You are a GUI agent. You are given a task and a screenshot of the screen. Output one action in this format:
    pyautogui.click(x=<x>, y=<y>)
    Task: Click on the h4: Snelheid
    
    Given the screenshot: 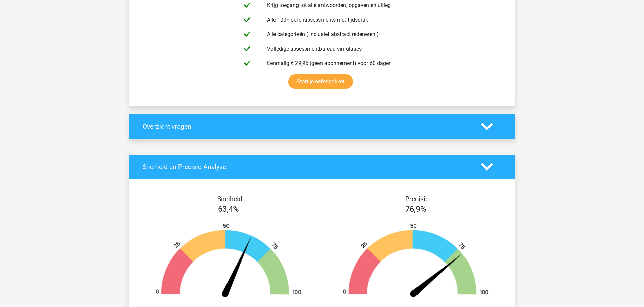 What is the action you would take?
    pyautogui.click(x=230, y=199)
    